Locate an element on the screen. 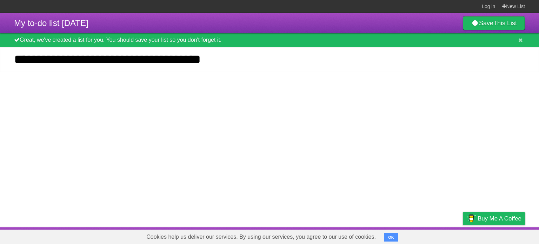 The width and height of the screenshot is (539, 244). a: SaveThis List is located at coordinates (493, 23).